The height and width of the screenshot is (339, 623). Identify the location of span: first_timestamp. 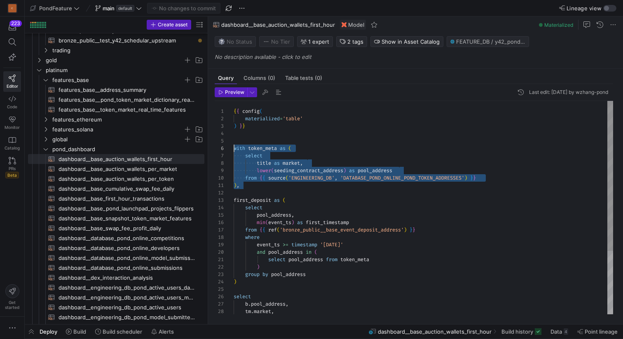
(327, 222).